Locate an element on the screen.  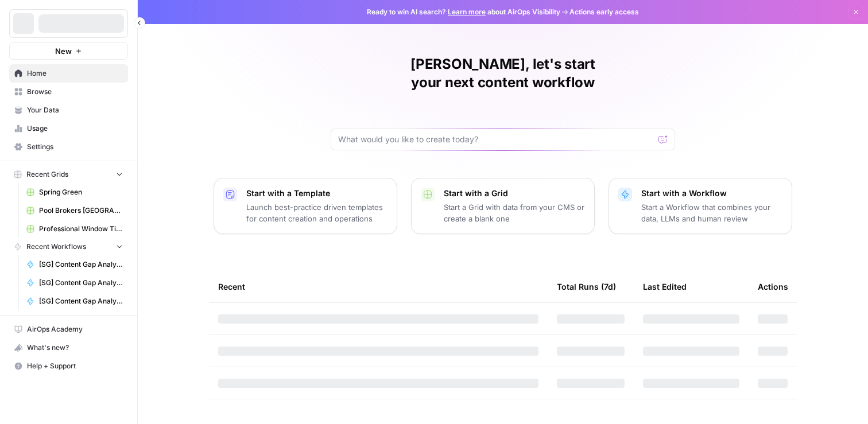
span: AirOps Academy is located at coordinates (75, 329).